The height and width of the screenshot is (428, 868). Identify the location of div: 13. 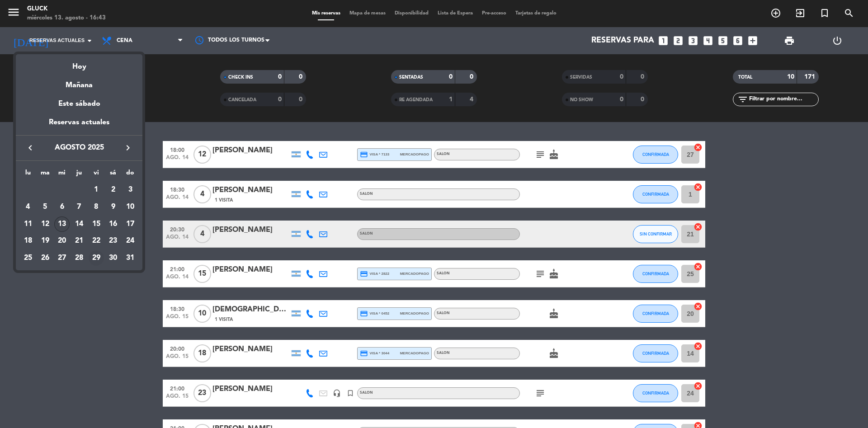
(62, 224).